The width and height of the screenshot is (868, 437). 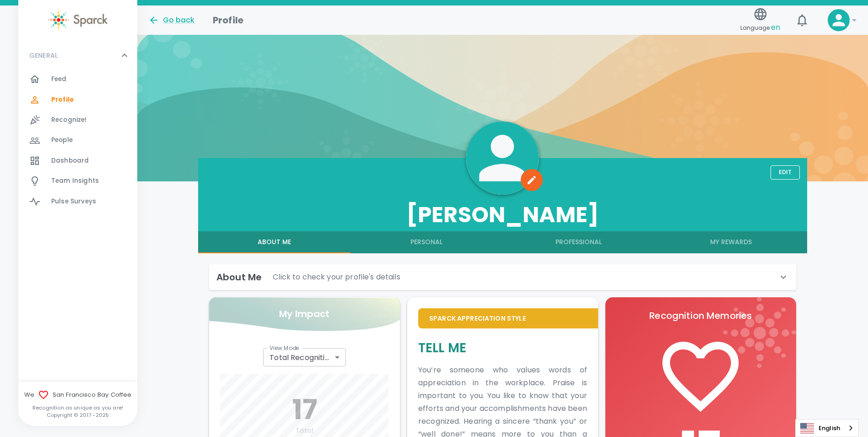 I want to click on span: Language:, so click(x=760, y=27).